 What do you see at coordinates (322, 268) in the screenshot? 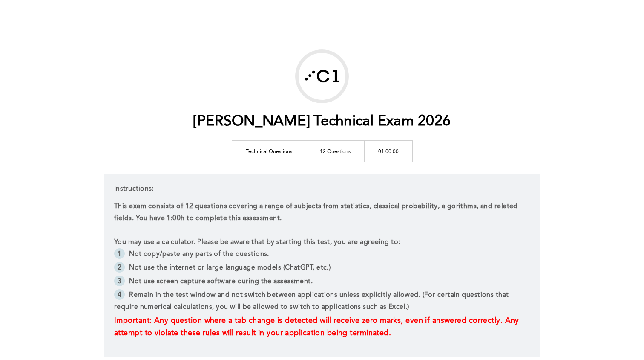
I see `li: Not use the internet or large language models (ChatGPT, etc.)` at bounding box center [322, 268].